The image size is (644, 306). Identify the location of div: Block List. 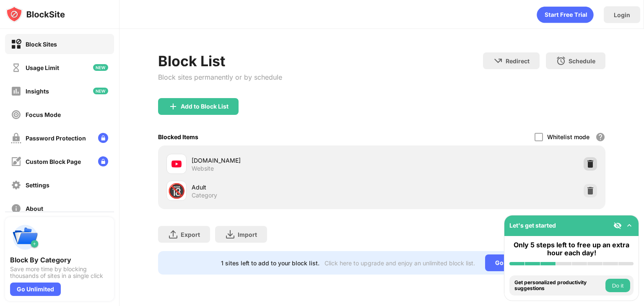
(220, 61).